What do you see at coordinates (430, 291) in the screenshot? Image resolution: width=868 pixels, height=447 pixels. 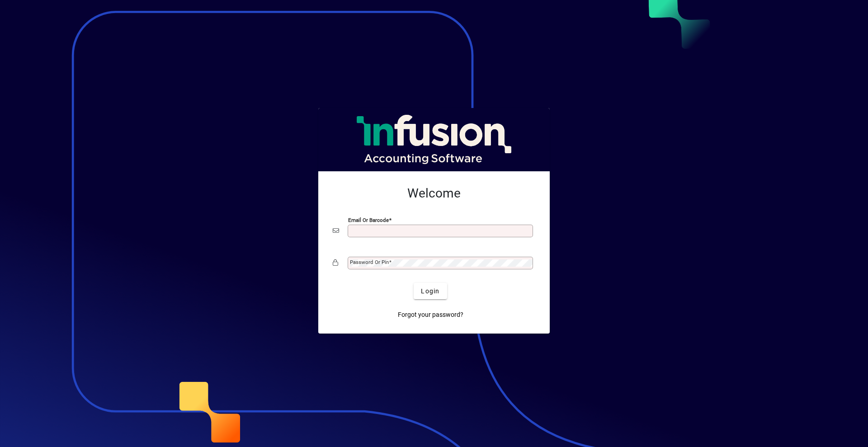 I see `span: Login` at bounding box center [430, 291].